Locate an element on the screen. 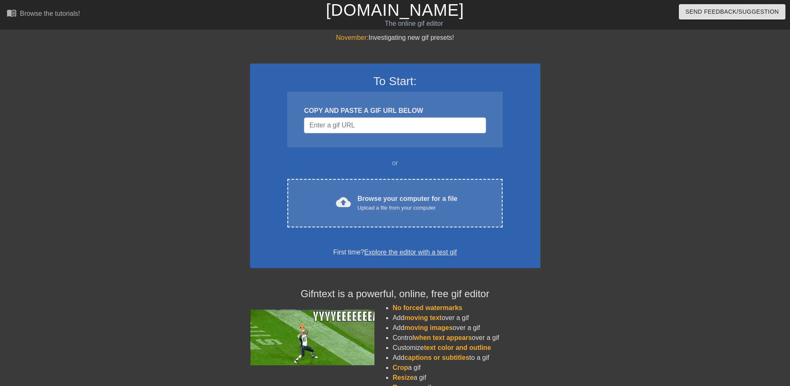  a: Explore the editor with a test gif is located at coordinates (410, 252).